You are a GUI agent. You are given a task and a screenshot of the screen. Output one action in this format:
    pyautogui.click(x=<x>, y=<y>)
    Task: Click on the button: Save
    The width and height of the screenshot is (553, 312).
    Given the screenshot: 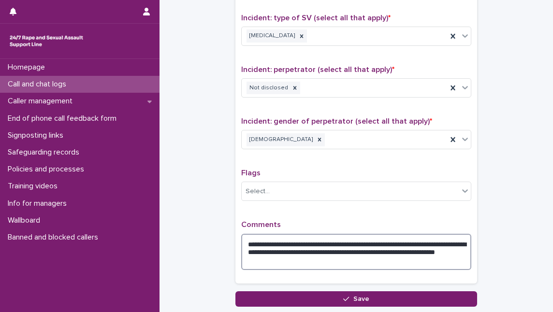 What is the action you would take?
    pyautogui.click(x=356, y=299)
    